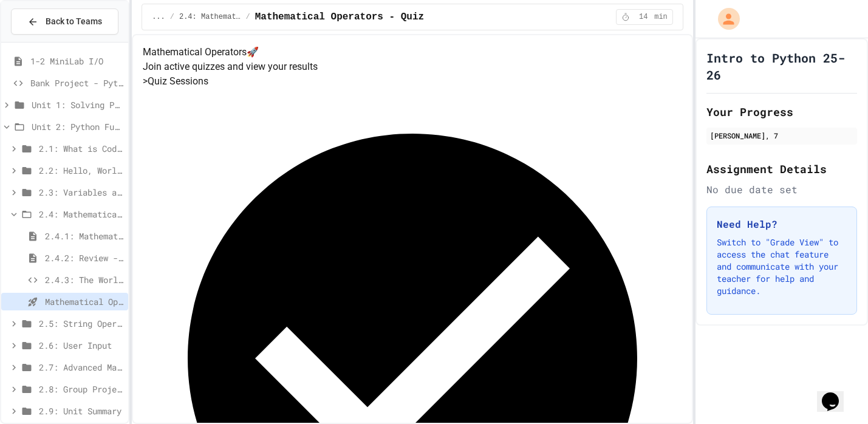 The image size is (868, 424). Describe the element at coordinates (76, 83) in the screenshot. I see `span: Bank Project - Python` at that location.